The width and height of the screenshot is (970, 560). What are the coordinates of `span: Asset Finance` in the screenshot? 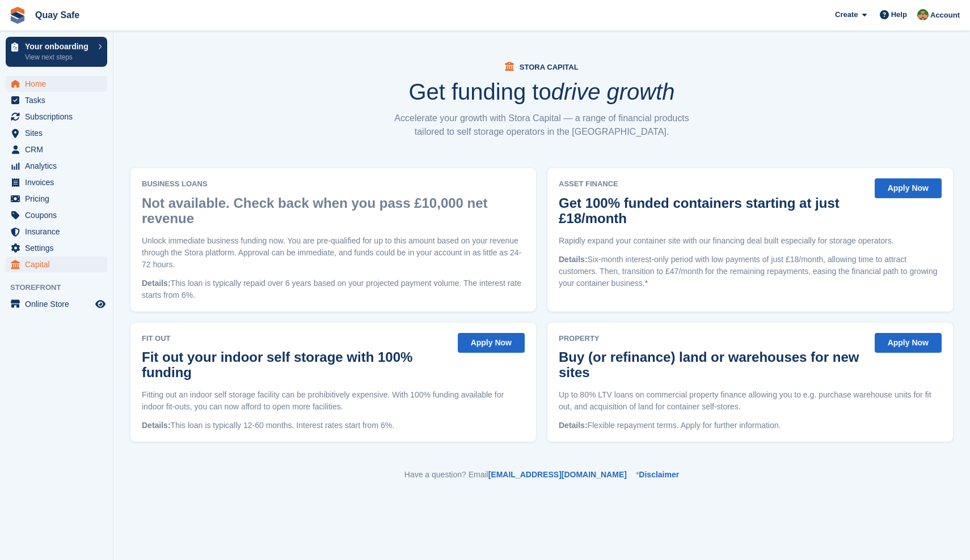 It's located at (713, 184).